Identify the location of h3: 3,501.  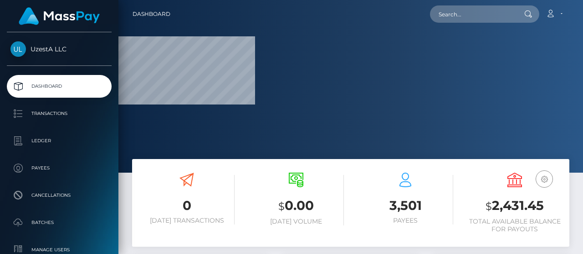
(405, 206).